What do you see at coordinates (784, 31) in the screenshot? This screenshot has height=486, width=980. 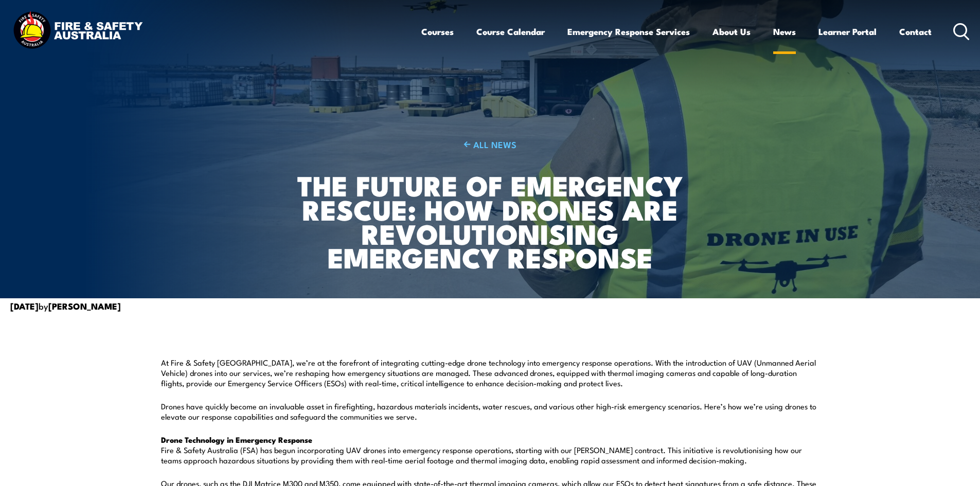 I see `a: News` at bounding box center [784, 31].